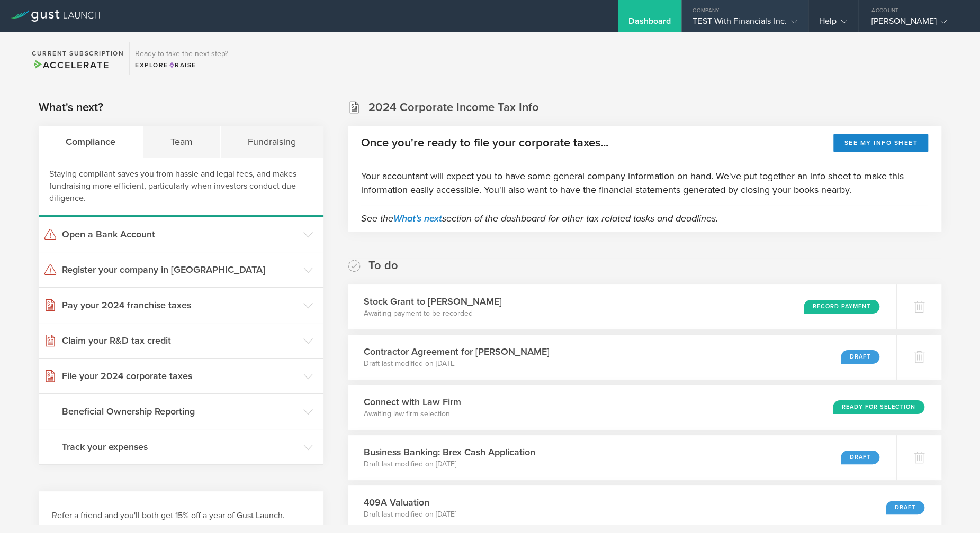 This screenshot has width=980, height=533. Describe the element at coordinates (91, 142) in the screenshot. I see `div: Compliance` at that location.